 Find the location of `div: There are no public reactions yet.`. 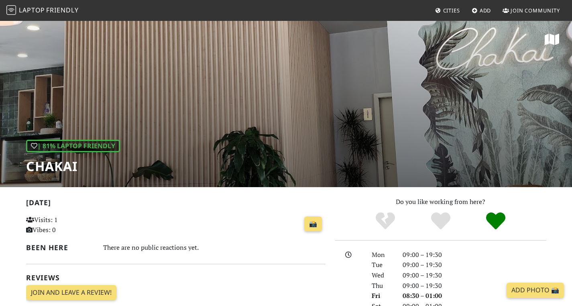

div: There are no public reactions yet. is located at coordinates (214, 247).